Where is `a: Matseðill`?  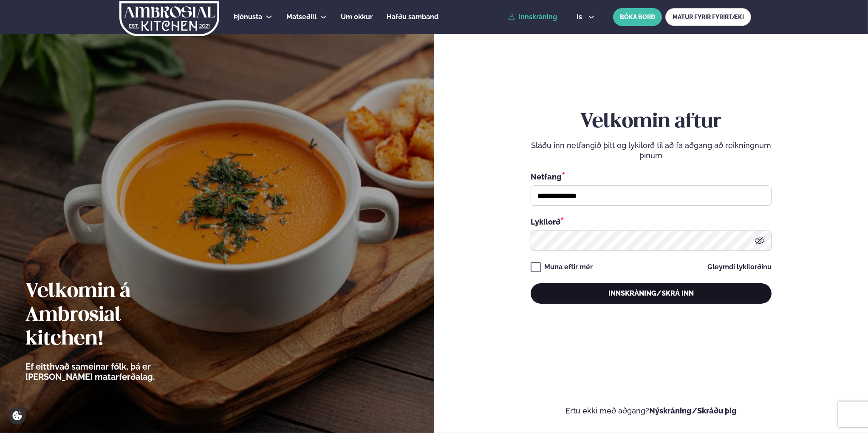
a: Matseðill is located at coordinates (301, 17).